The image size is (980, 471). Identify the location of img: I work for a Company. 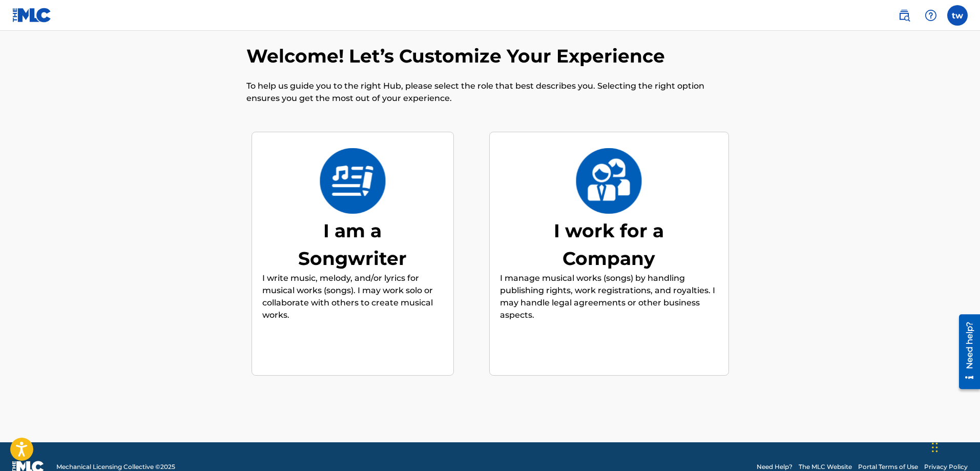
(609, 181).